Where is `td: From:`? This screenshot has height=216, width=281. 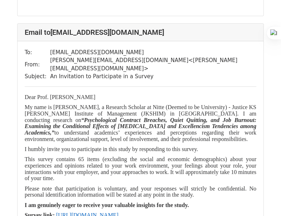 td: From: is located at coordinates (37, 64).